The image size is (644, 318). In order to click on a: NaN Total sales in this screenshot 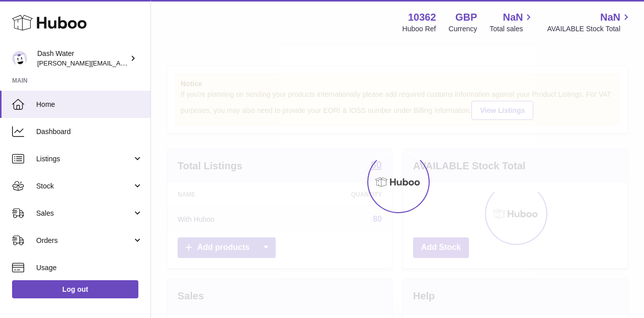, I will do `click(512, 22)`.